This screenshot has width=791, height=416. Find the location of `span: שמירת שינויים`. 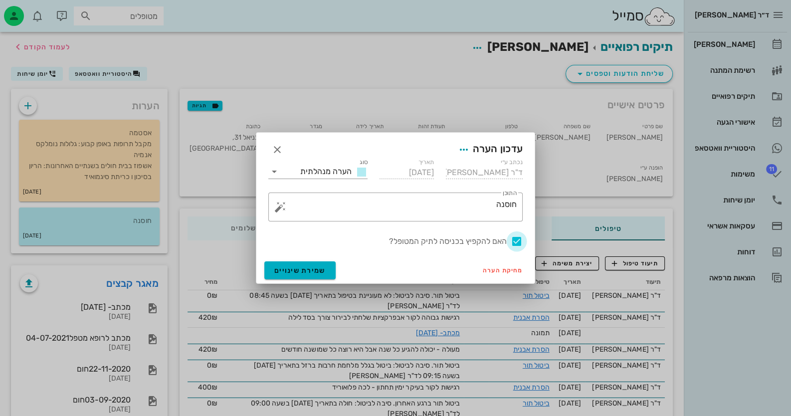

span: שמירת שינויים is located at coordinates (300, 270).